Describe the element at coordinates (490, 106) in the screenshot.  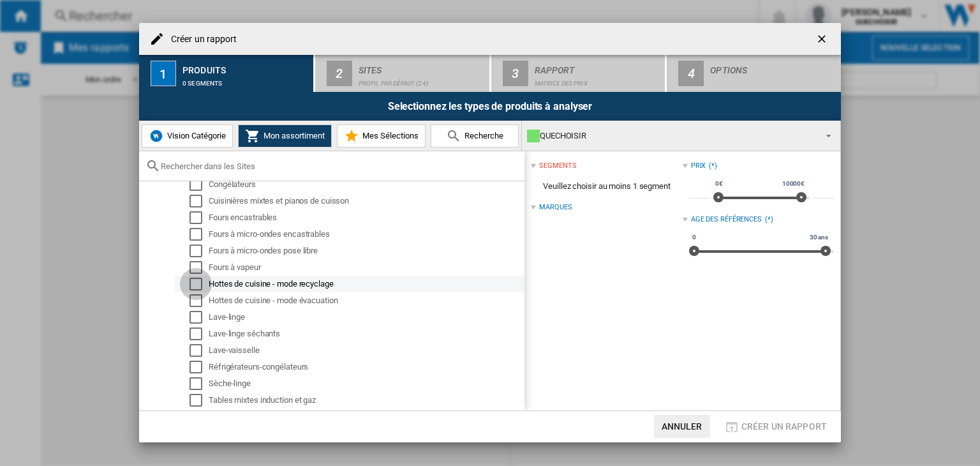
I see `div: Selectionnez les types de produits à analyser` at that location.